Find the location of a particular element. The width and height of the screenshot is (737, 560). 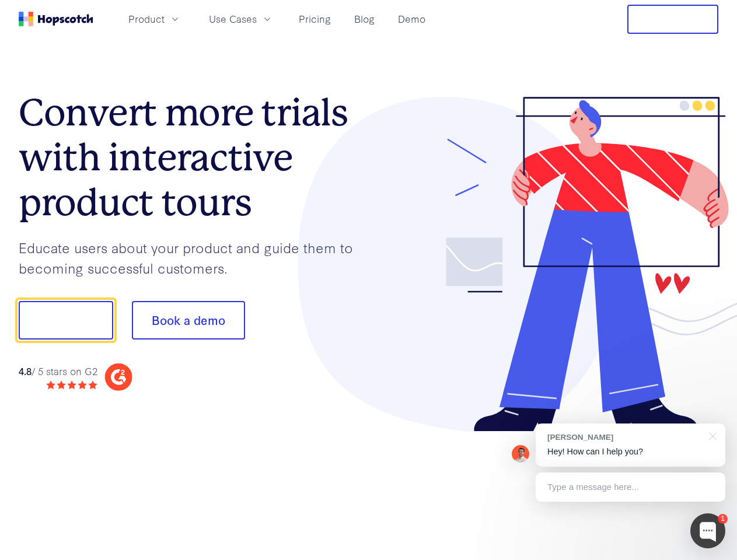

span: Product is located at coordinates (146, 19).